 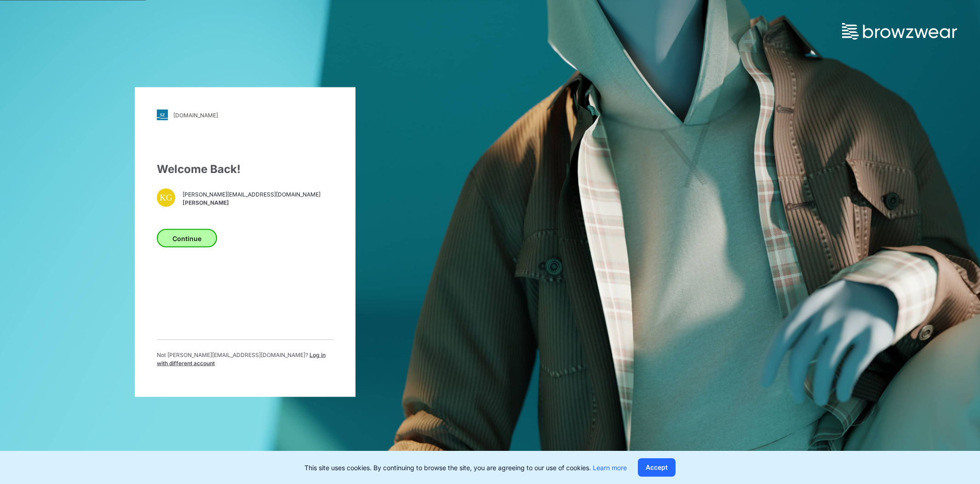 I want to click on button: Continue, so click(x=187, y=238).